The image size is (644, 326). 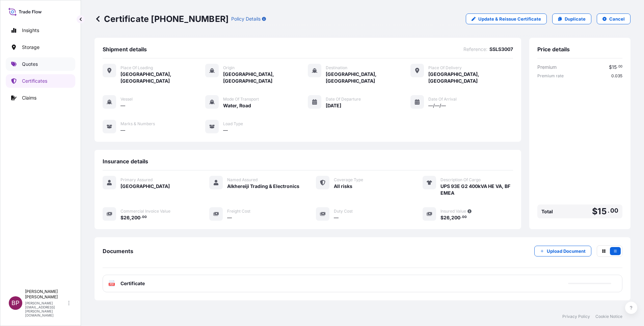 What do you see at coordinates (343, 99) in the screenshot?
I see `span: Date of Departure` at bounding box center [343, 99].